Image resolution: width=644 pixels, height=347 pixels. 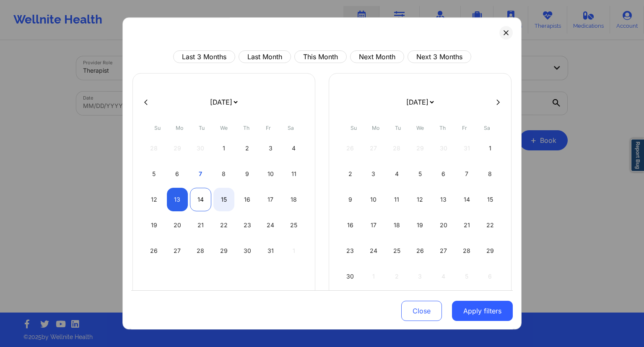 What do you see at coordinates (271, 174) in the screenshot?
I see `div: Fri Oct 10 2025` at bounding box center [271, 174].